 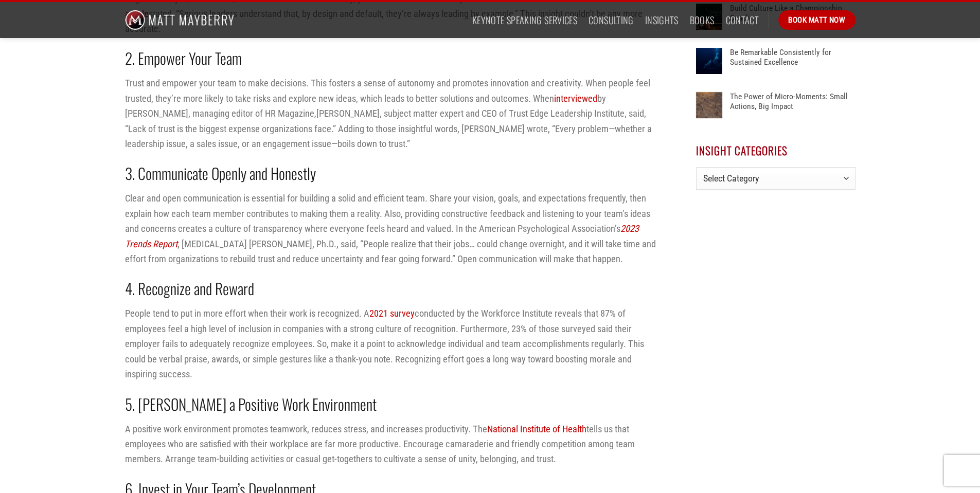 I want to click on a: Be Remarkable Consistently for Sustained Excellence, so click(x=792, y=63).